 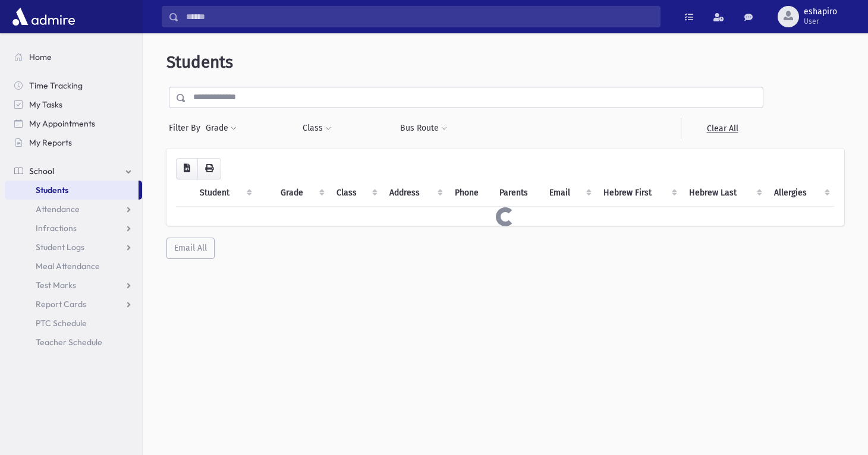 I want to click on a: Clear All, so click(x=722, y=128).